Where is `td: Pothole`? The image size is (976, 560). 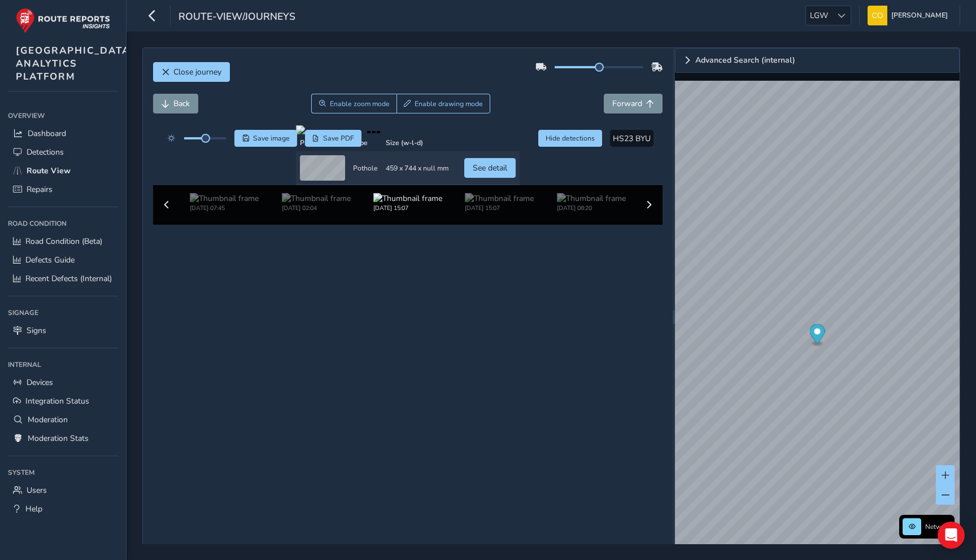 td: Pothole is located at coordinates (365, 169).